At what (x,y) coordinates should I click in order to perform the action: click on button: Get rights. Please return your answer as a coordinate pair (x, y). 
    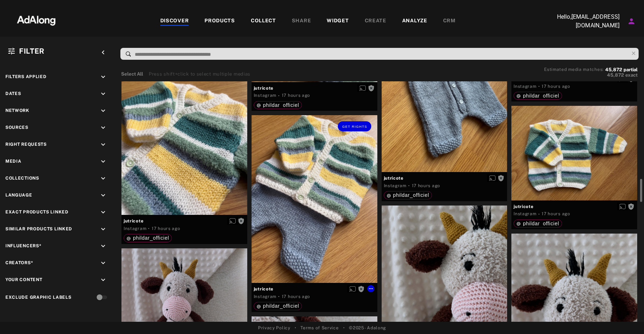
    Looking at the image, I should click on (355, 126).